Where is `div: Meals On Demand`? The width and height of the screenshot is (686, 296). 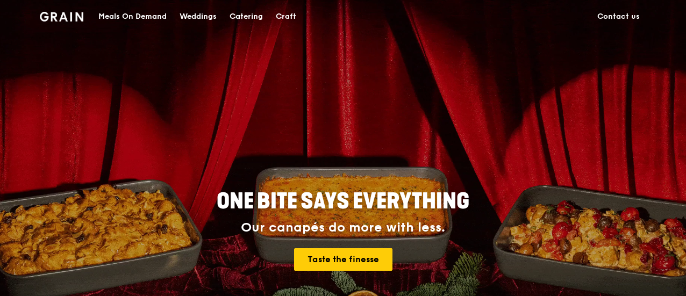 div: Meals On Demand is located at coordinates (132, 17).